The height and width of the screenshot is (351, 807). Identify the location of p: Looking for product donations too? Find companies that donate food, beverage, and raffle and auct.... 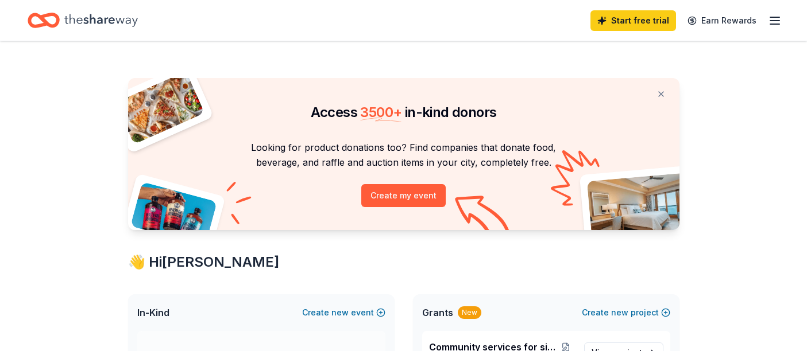
(404, 155).